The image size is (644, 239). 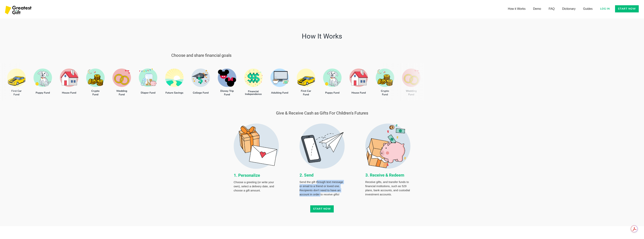 I want to click on img: How Greatest Gift Works: 3. Receive & Redeem monetary gifts for children's savings (529 plans, UG..., so click(x=388, y=146).